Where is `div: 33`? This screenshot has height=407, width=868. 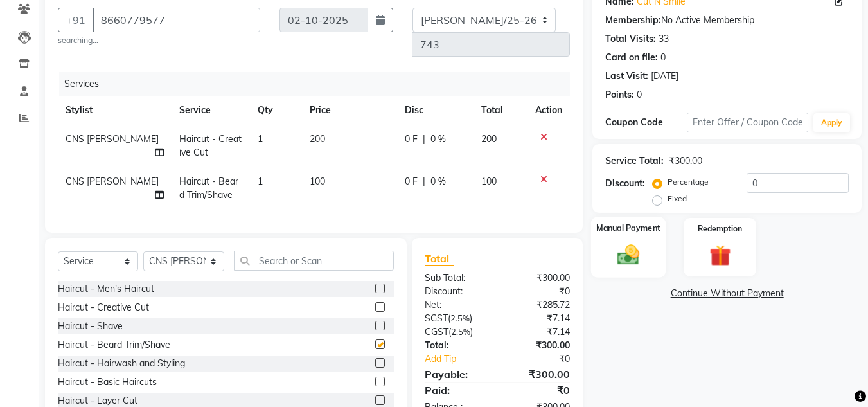 div: 33 is located at coordinates (664, 39).